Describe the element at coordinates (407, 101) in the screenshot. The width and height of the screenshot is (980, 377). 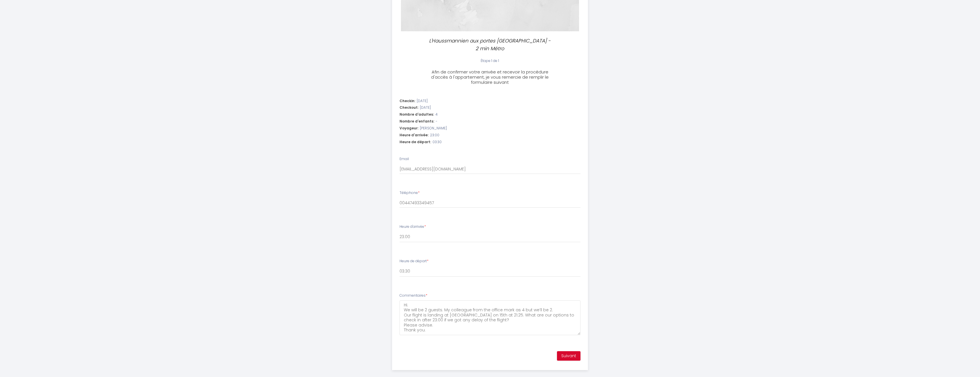
I see `span: Checkin:` at that location.